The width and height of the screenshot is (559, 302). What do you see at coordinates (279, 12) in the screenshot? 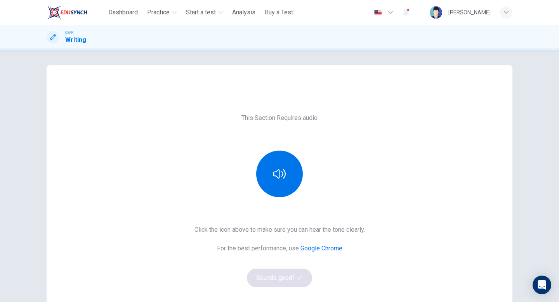
I see `span: Buy a Test` at bounding box center [279, 12].